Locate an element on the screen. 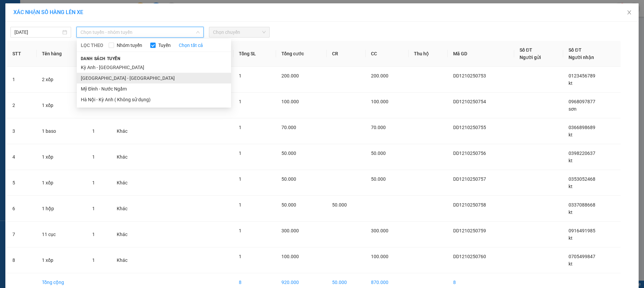 The width and height of the screenshot is (644, 288). span: 0337088668 is located at coordinates (582, 205).